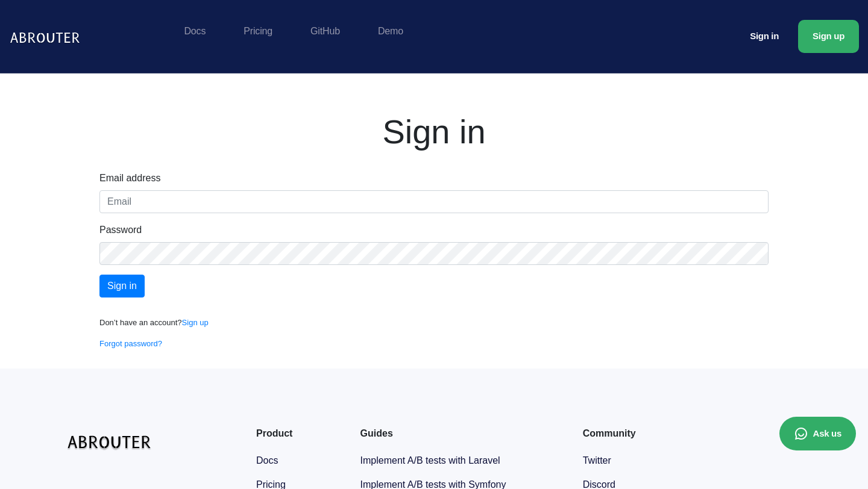 The height and width of the screenshot is (489, 868). What do you see at coordinates (122, 286) in the screenshot?
I see `input: Sign in` at bounding box center [122, 286].